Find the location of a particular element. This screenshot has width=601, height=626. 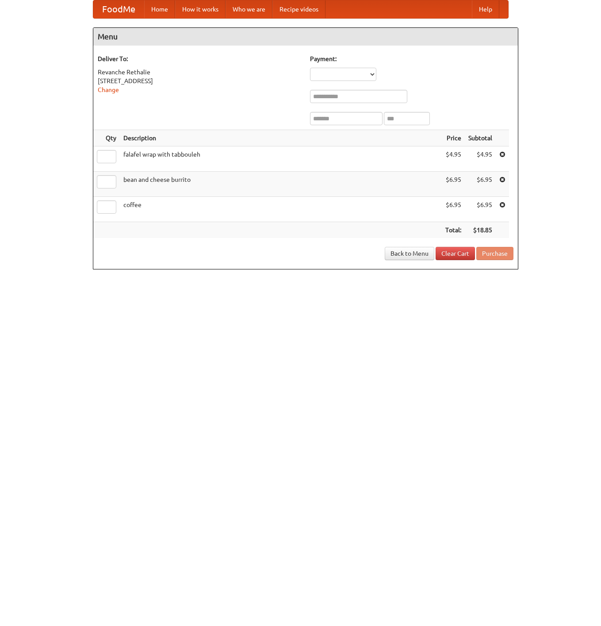

th: $18.85 is located at coordinates (480, 230).